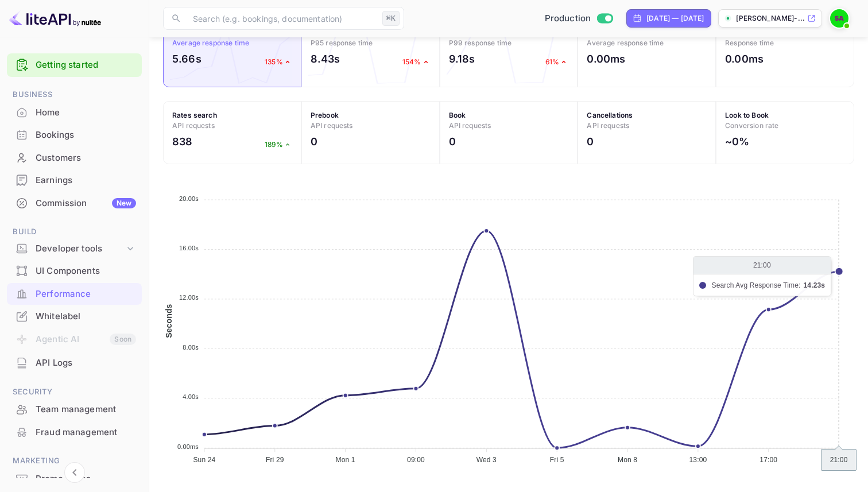 This screenshot has width=868, height=492. Describe the element at coordinates (567, 19) in the screenshot. I see `span: Production` at that location.